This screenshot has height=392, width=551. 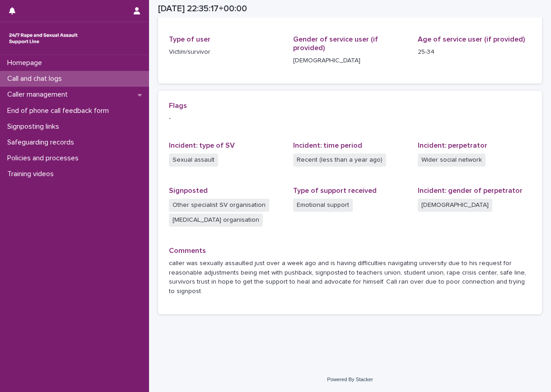 What do you see at coordinates (43, 38) in the screenshot?
I see `img: rhQMoQhaT3yELyF149Cw` at bounding box center [43, 38].